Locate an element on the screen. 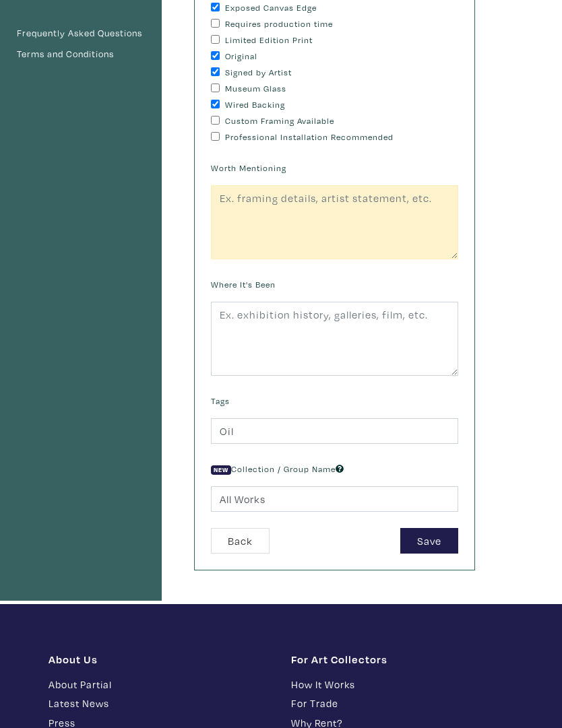 This screenshot has width=562, height=728. a: About Partial is located at coordinates (159, 684).